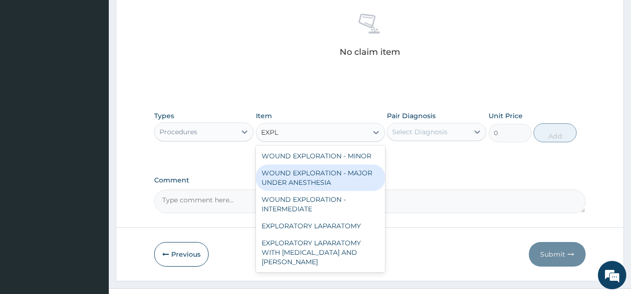 Image resolution: width=631 pixels, height=294 pixels. Describe the element at coordinates (557, 254) in the screenshot. I see `button: Submit` at that location.